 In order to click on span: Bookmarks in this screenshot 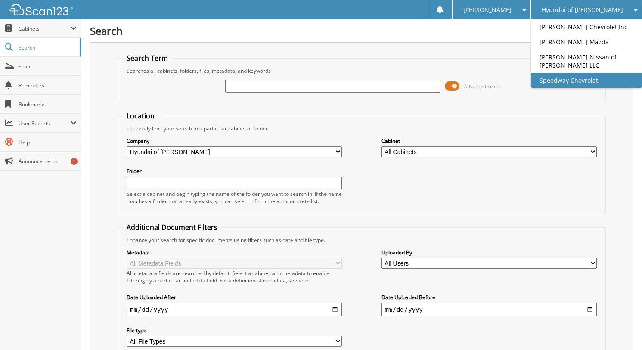, I will do `click(47, 104)`.